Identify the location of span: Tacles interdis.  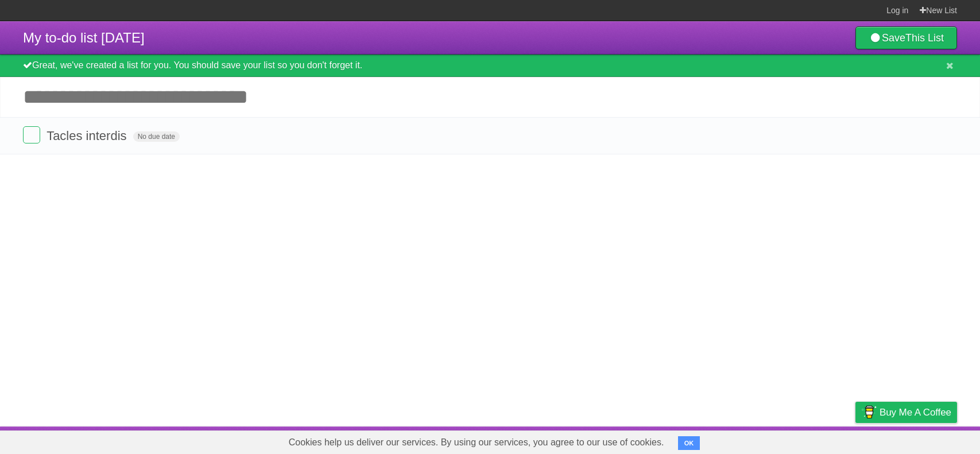
(88, 135).